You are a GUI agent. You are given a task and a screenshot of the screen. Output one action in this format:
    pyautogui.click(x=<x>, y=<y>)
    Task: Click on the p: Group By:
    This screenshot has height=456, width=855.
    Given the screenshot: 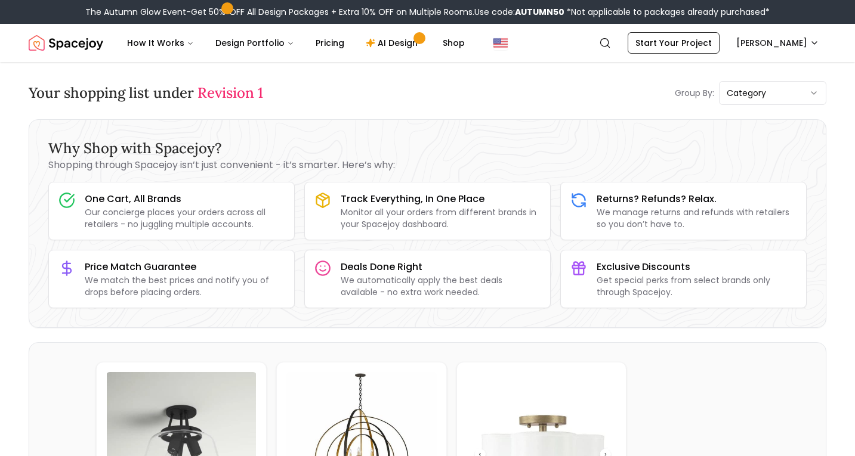 What is the action you would take?
    pyautogui.click(x=695, y=93)
    